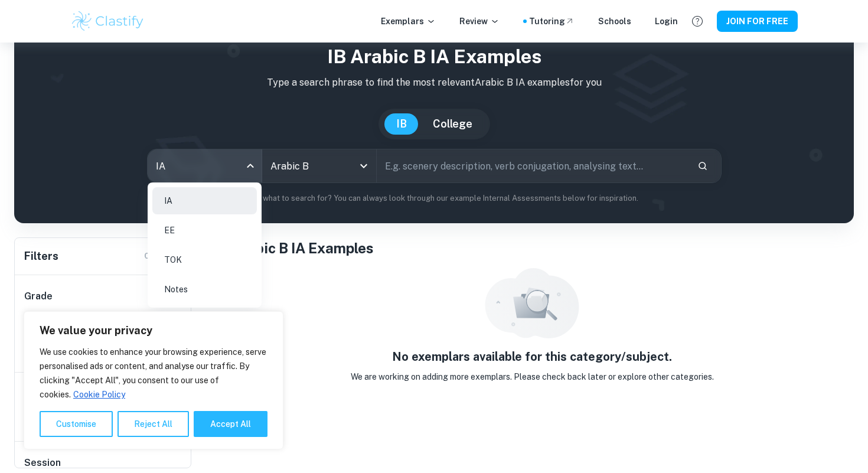  What do you see at coordinates (99, 395) in the screenshot?
I see `a: Cookie Policy` at bounding box center [99, 395].